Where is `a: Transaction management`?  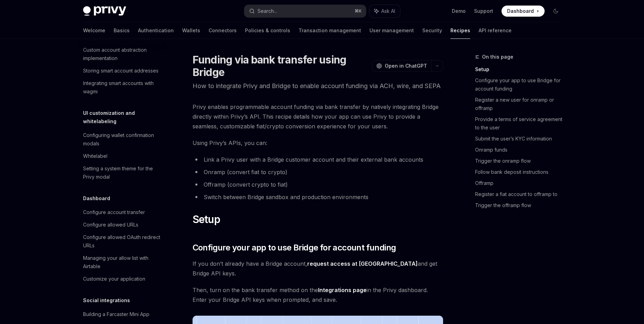 a: Transaction management is located at coordinates (330, 30).